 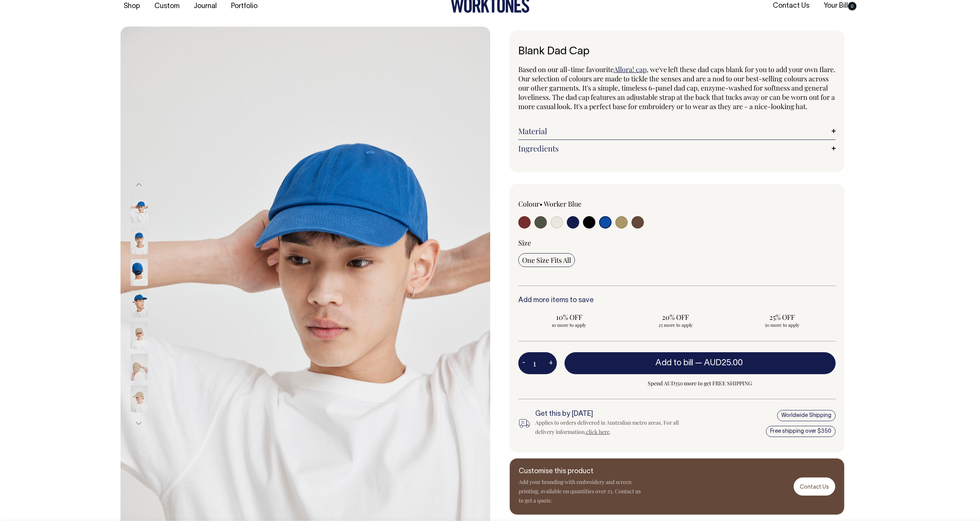 What do you see at coordinates (782, 320) in the screenshot?
I see `input: 25% OFF 50 more to apply` at bounding box center [782, 320].